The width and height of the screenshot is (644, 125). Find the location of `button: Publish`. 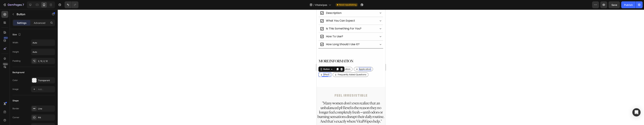

button: Publish is located at coordinates (628, 5).